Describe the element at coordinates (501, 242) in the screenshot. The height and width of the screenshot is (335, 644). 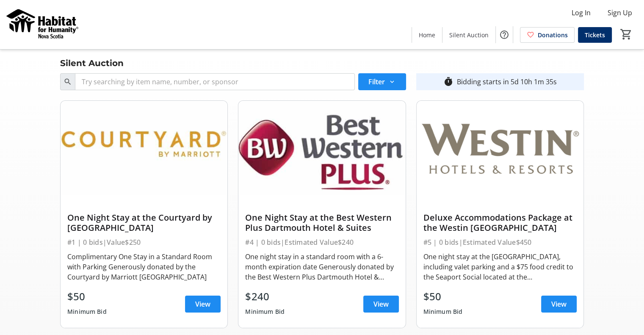
I see `div: #5 | 0 bids | Estimated Value $450` at that location.